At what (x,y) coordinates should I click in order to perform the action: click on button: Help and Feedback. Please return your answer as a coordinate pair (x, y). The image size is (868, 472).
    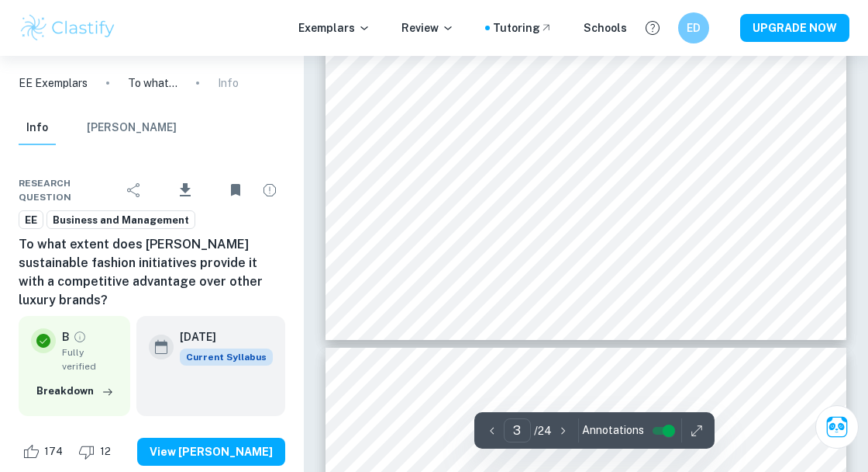
    Looking at the image, I should click on (652, 28).